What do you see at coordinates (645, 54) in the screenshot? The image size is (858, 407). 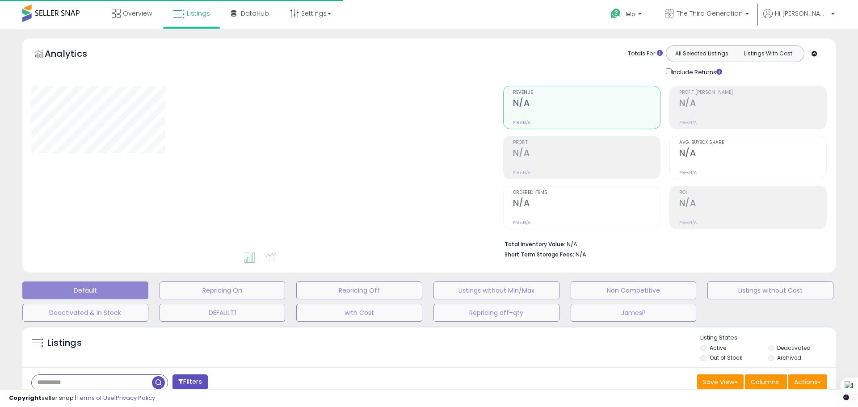 I see `div: Totals For` at bounding box center [645, 54].